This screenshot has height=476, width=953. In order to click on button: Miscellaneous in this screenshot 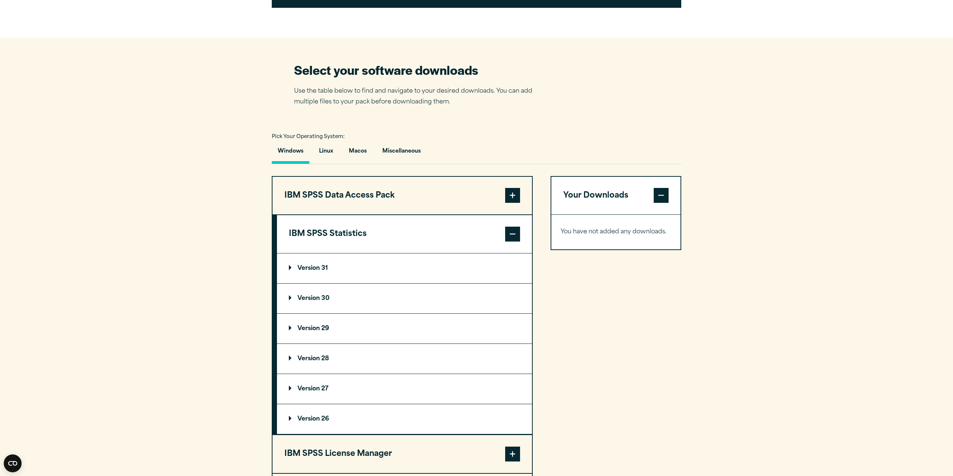, I will do `click(401, 153)`.